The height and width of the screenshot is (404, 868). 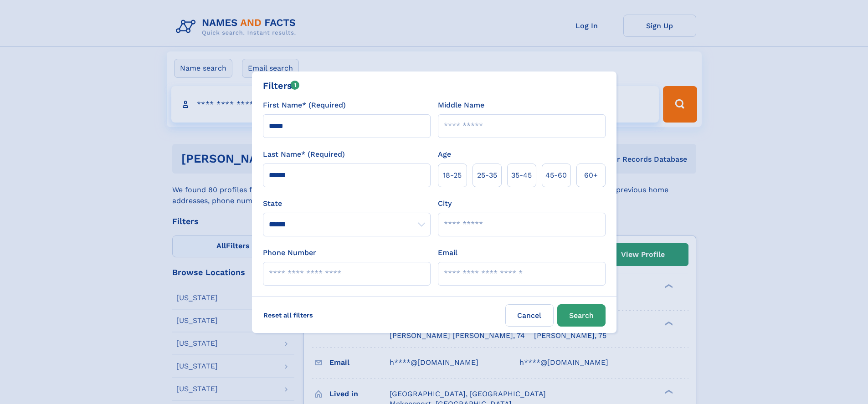 What do you see at coordinates (452, 175) in the screenshot?
I see `span: 18‑25` at bounding box center [452, 175].